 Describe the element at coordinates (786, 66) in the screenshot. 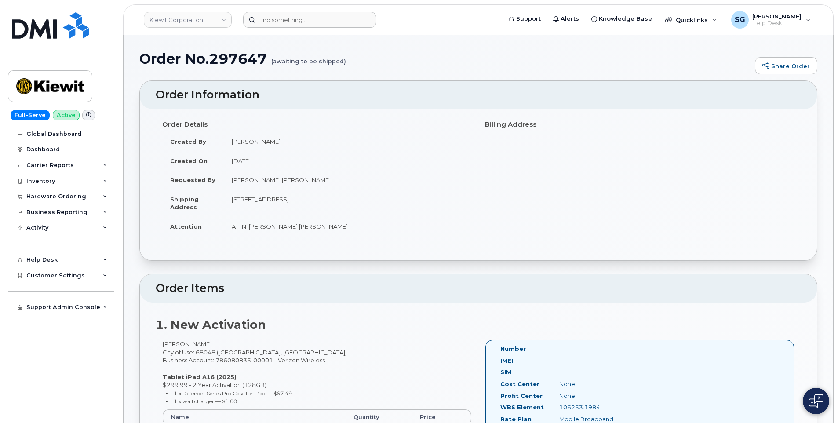

I see `a: Share Order` at that location.